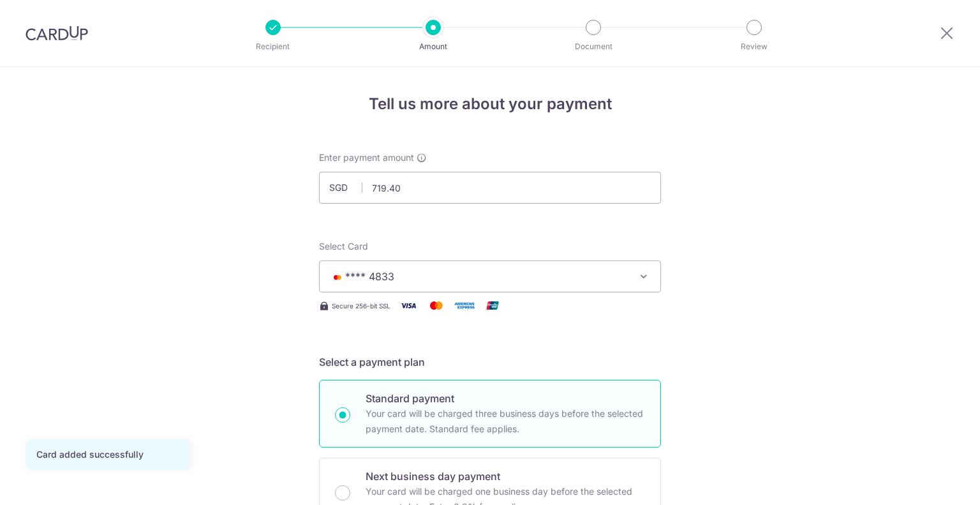  I want to click on img: Mastercard, so click(437, 305).